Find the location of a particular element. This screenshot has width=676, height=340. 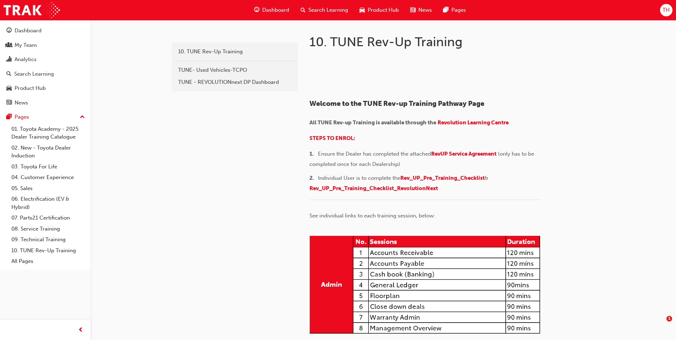

a: All Pages is located at coordinates (48, 261).